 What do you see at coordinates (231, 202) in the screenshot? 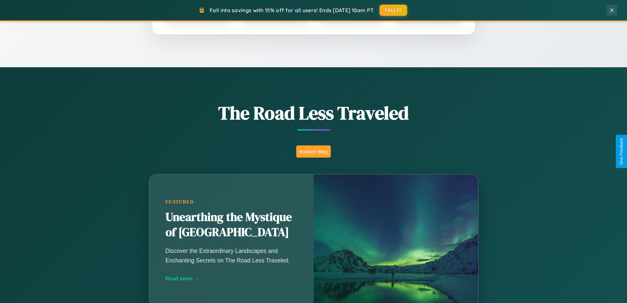
I see `div: Featured` at bounding box center [231, 202].